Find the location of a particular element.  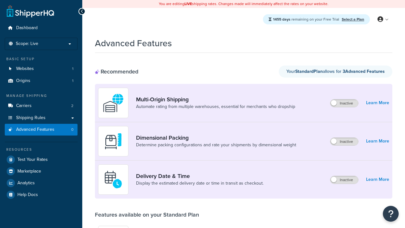

li: Websites is located at coordinates (41, 69).